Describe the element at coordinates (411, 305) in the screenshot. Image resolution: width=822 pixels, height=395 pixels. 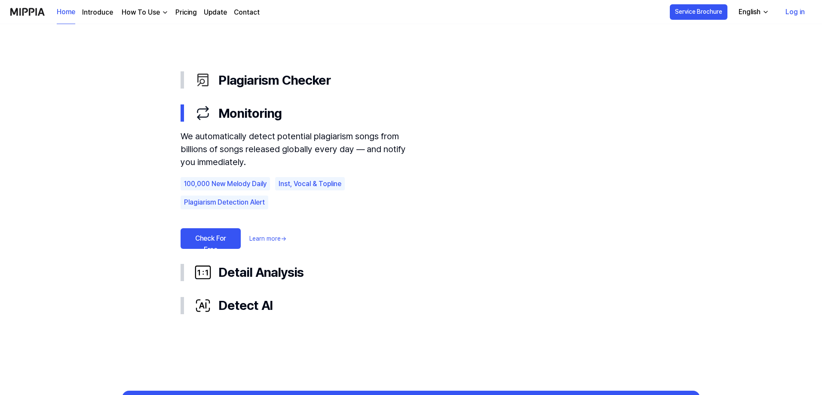
I see `button: Detect AI` at that location.